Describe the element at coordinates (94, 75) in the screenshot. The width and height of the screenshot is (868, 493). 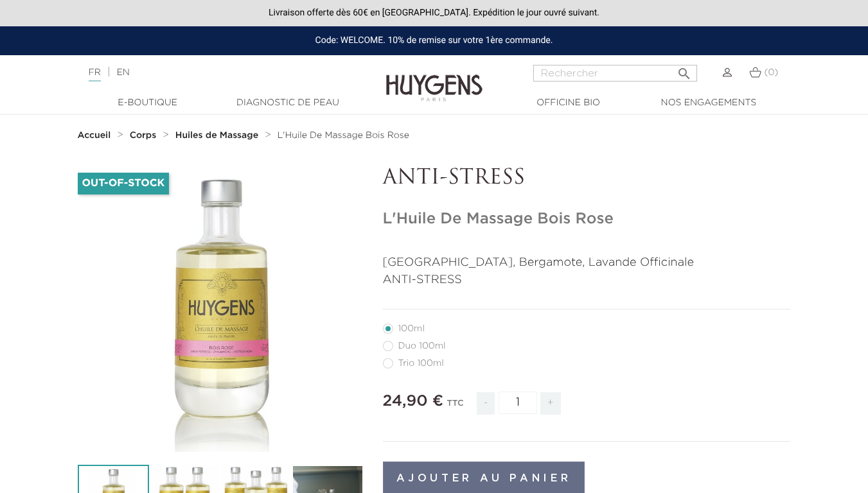
I see `a: FR` at that location.